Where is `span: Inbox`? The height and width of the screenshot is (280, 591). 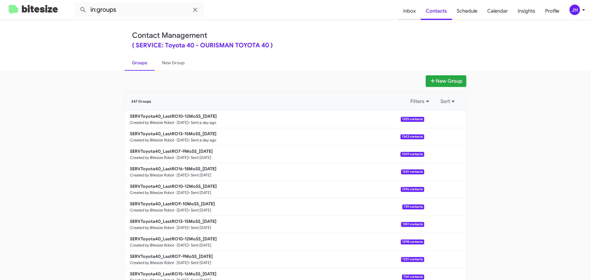 span: Inbox is located at coordinates (409, 11).